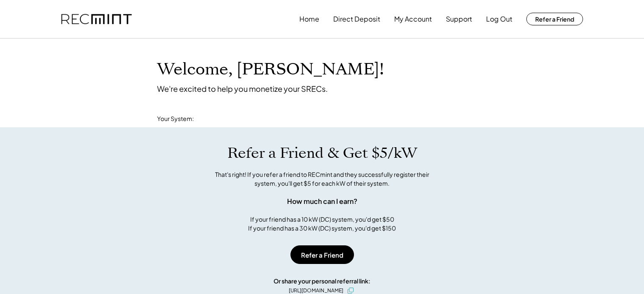 The width and height of the screenshot is (644, 294). What do you see at coordinates (175, 119) in the screenshot?
I see `div: Your System:` at bounding box center [175, 119].